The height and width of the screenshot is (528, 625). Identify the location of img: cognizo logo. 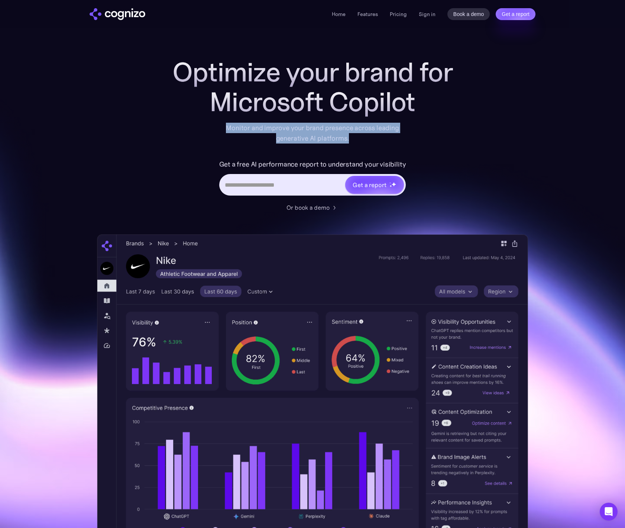
(117, 14).